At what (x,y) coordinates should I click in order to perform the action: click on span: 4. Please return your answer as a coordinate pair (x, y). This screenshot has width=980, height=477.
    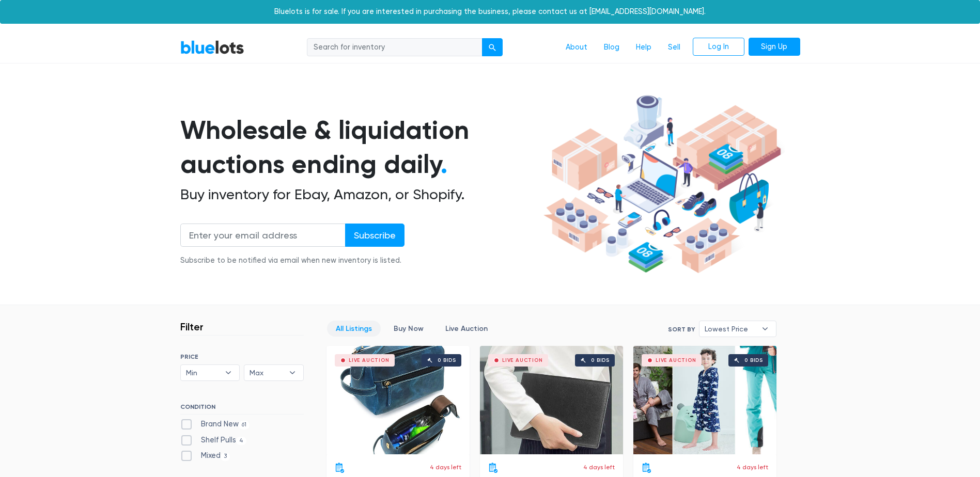
    Looking at the image, I should click on (242, 441).